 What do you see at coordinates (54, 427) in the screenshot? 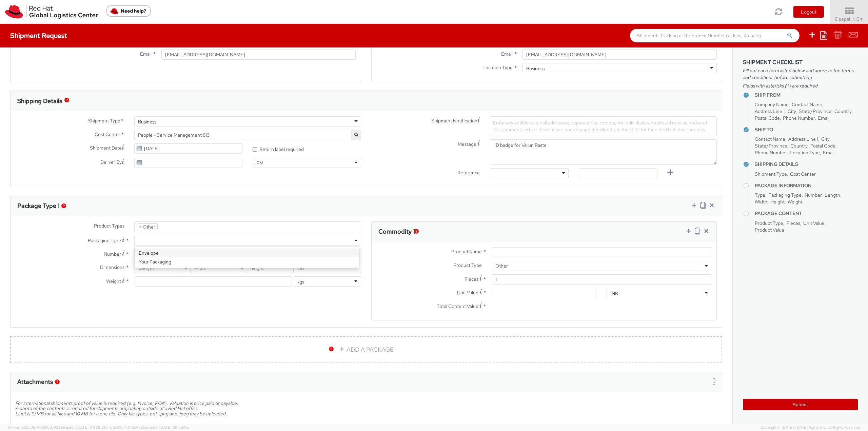
I see `span: Server: 2025.16.0-91816dc9296` at bounding box center [54, 427].